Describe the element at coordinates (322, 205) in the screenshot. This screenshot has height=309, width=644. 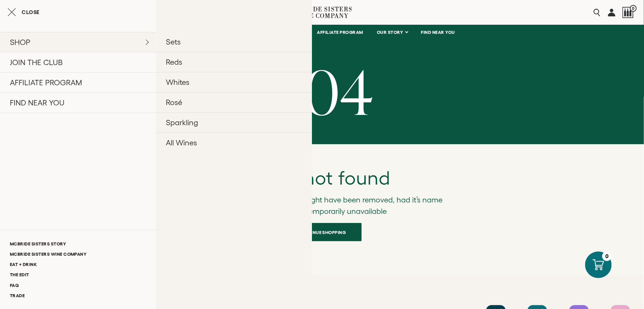
I see `p: The page you are looking for might have been removed, had it’s name changed or is temporarily una...` at that location.